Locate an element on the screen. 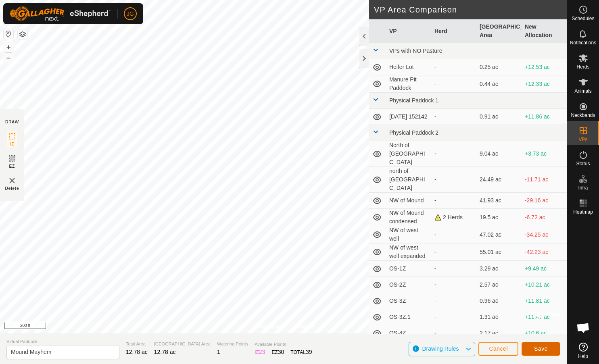 The image size is (599, 364). td: OS-1Z is located at coordinates (408, 269).